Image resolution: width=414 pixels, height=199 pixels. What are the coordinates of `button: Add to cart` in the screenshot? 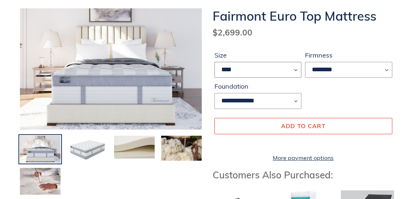 It's located at (303, 126).